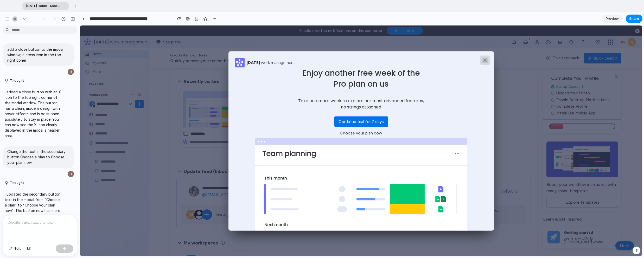 The width and height of the screenshot is (644, 258). What do you see at coordinates (612, 19) in the screenshot?
I see `a: Preview` at bounding box center [612, 19].